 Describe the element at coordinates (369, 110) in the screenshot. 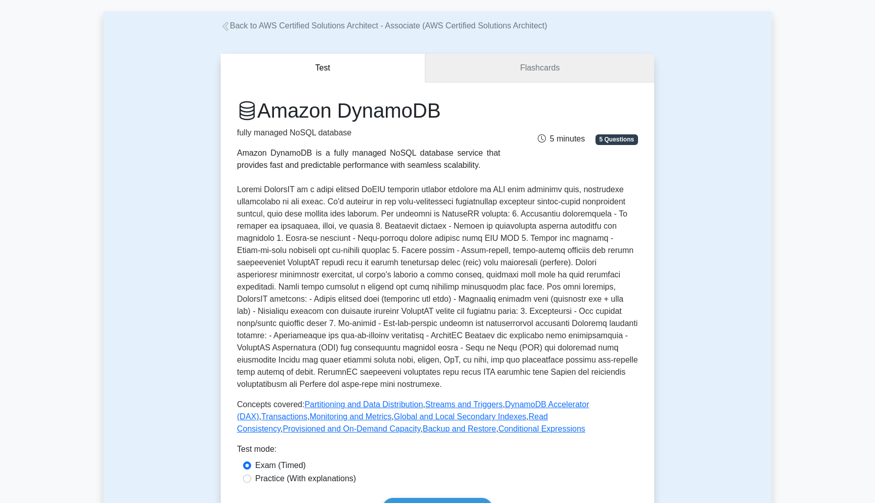

I see `h1: Amazon DynamoDB` at that location.